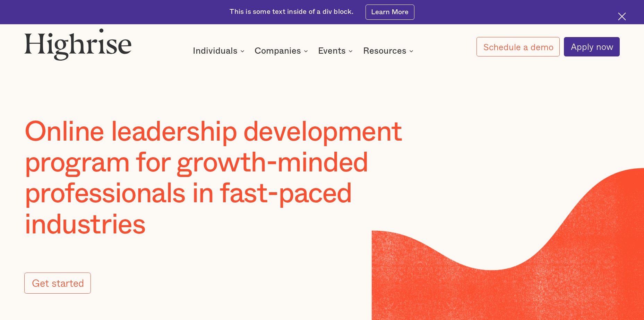  Describe the element at coordinates (622, 16) in the screenshot. I see `img: Cross icon` at that location.